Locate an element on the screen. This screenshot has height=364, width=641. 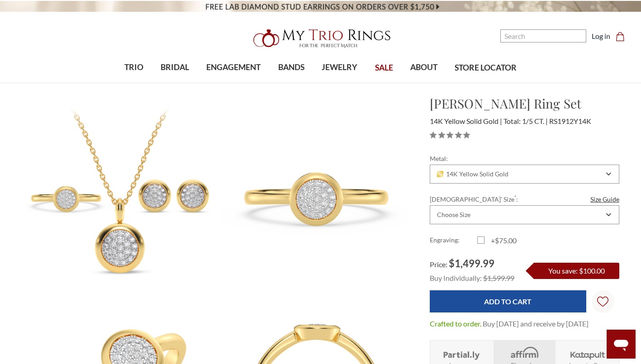
img: My Trio Rings is located at coordinates (321, 38).